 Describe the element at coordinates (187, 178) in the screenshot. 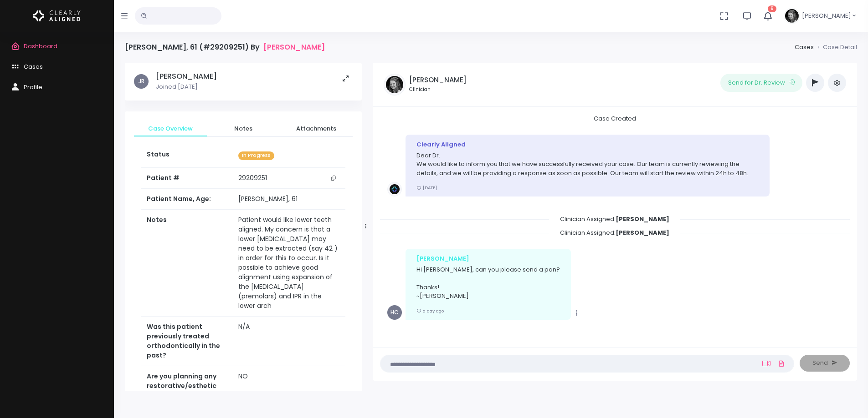

I see `th: Patient #` at that location.